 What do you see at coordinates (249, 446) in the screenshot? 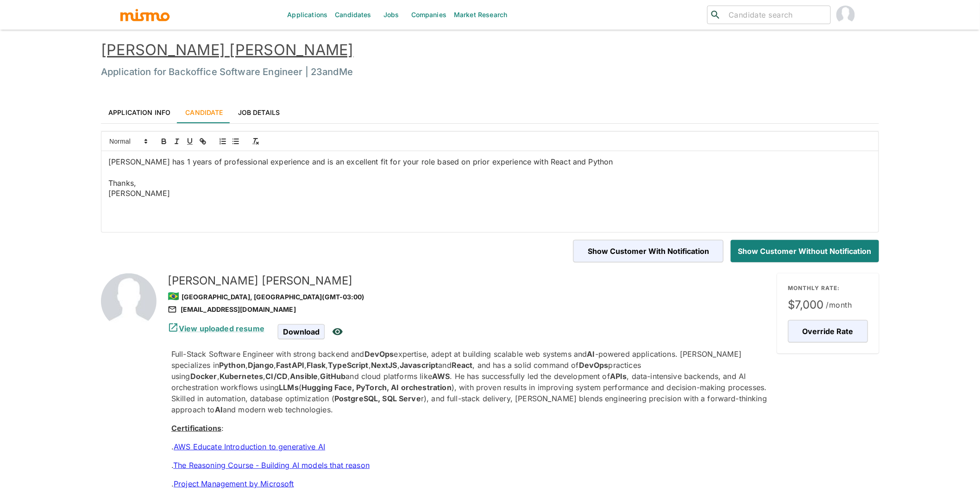
I see `a: AWS Educate Introduction to generative AI` at bounding box center [249, 446].